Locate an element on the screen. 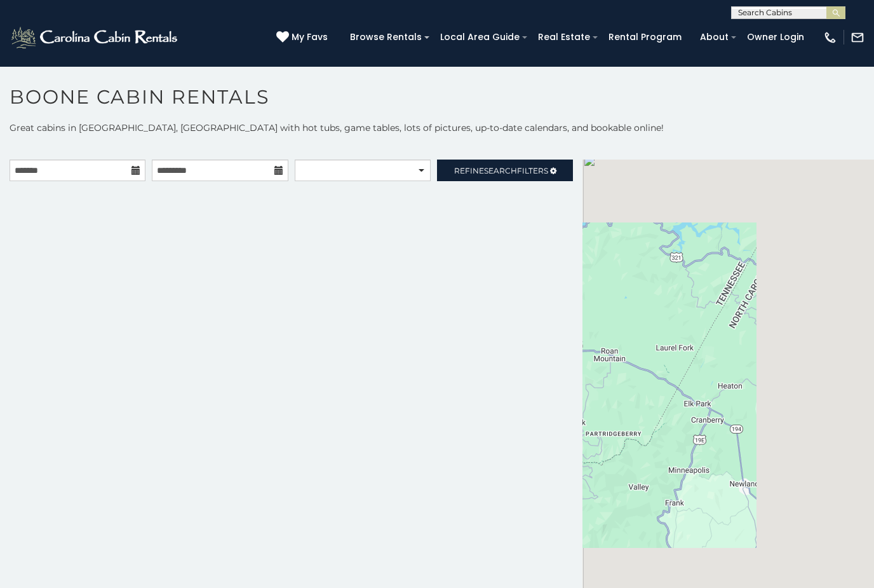 This screenshot has width=874, height=588. img: mail-regular-white.png is located at coordinates (858, 38).